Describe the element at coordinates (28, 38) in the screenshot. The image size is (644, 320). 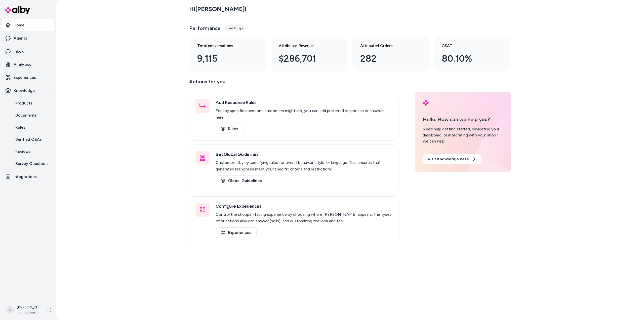
I see `a: Agents` at that location.